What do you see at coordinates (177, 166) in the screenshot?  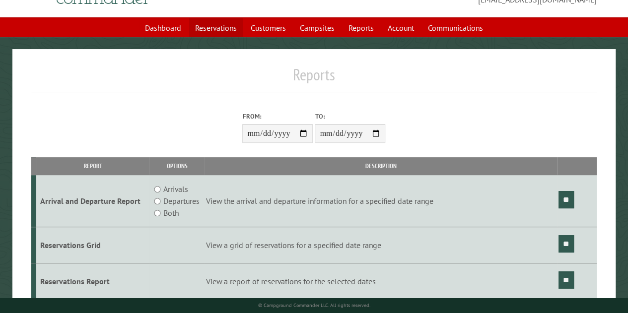 I see `th: Options` at bounding box center [177, 166].